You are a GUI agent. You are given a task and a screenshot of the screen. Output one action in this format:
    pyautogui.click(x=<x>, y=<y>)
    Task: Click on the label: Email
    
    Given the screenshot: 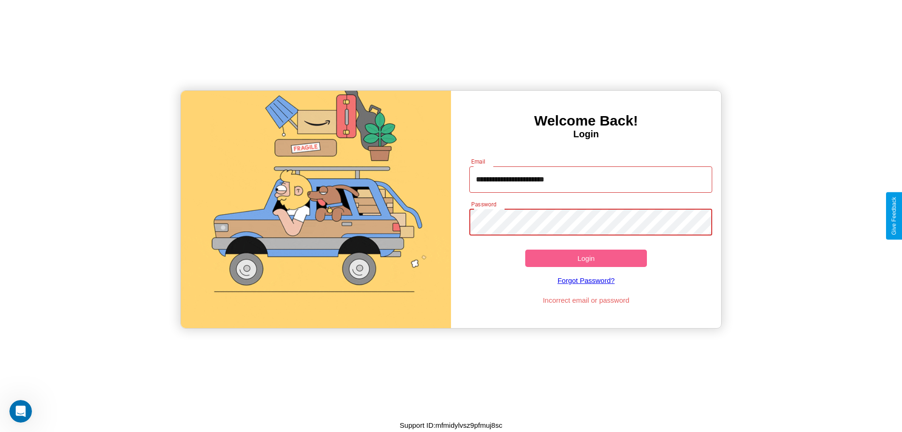 What is the action you would take?
    pyautogui.click(x=478, y=161)
    